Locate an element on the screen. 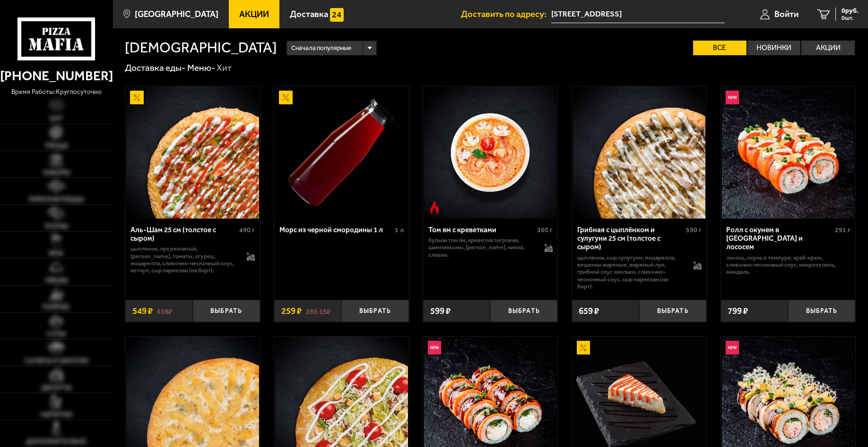 The image size is (868, 447). img: Том ям с креветками is located at coordinates (490, 152).